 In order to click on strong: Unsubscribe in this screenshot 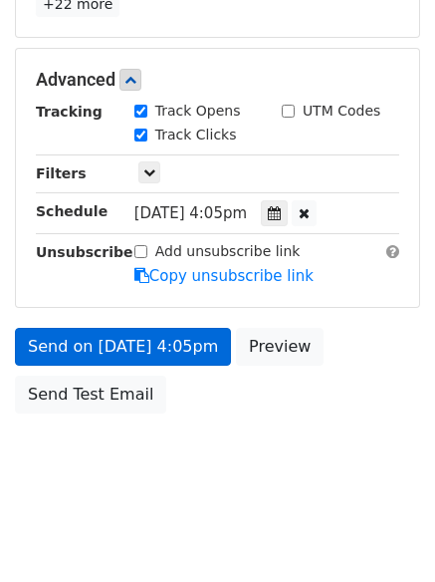, I will do `click(85, 252)`.